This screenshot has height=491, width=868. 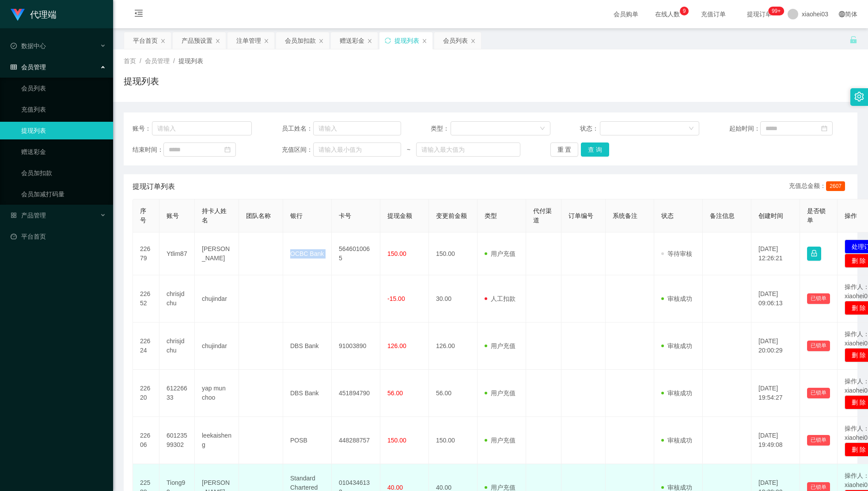 What do you see at coordinates (397, 346) in the screenshot?
I see `span: 126.00` at bounding box center [397, 346].